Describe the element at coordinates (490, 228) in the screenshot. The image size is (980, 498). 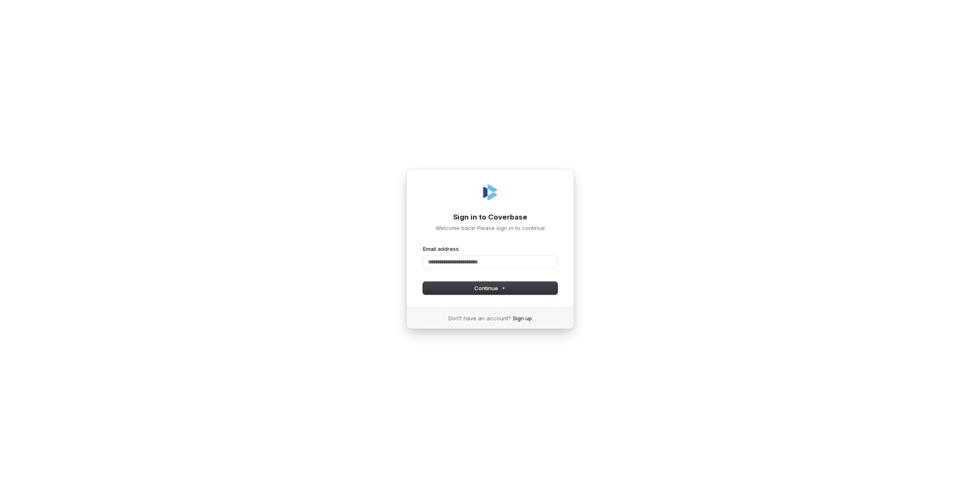
I see `p: Welcome back! Please sign in to continue` at that location.